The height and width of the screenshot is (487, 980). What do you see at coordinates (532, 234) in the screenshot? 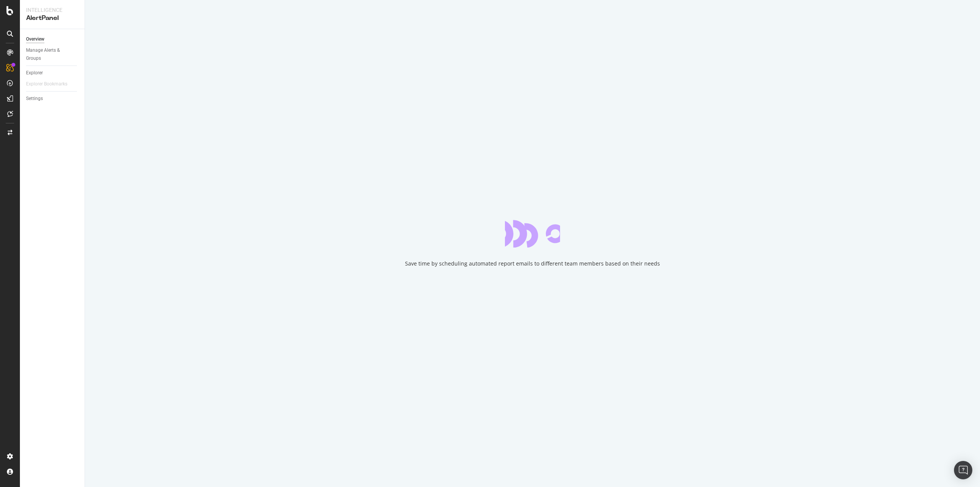
I see `div: animation` at bounding box center [532, 234].